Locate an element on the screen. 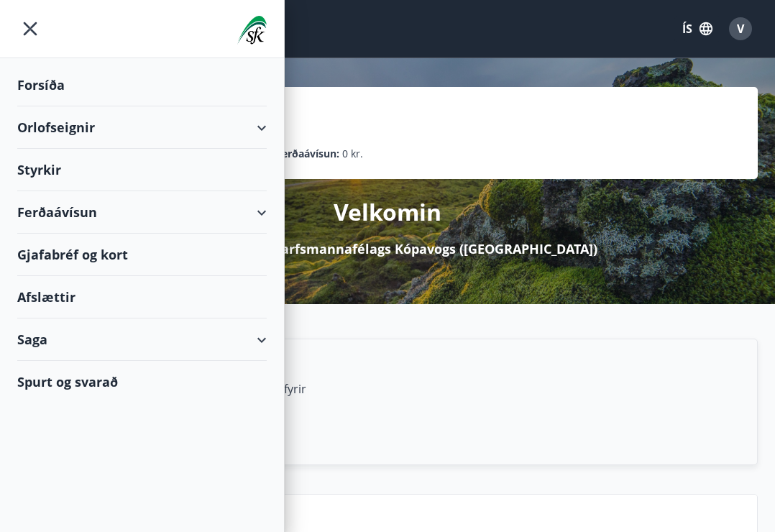 This screenshot has width=775, height=532. div: Saga is located at coordinates (142, 339).